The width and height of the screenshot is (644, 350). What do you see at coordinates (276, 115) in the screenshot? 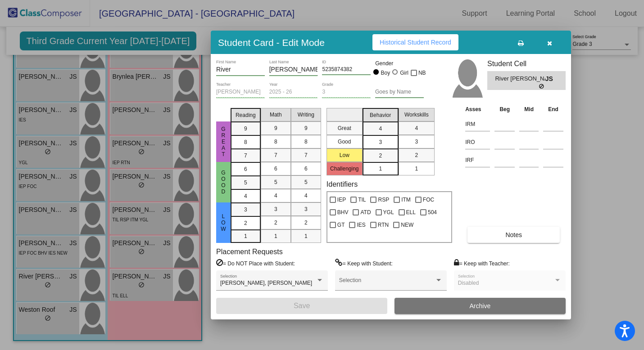
I see `span: Math` at bounding box center [276, 115].